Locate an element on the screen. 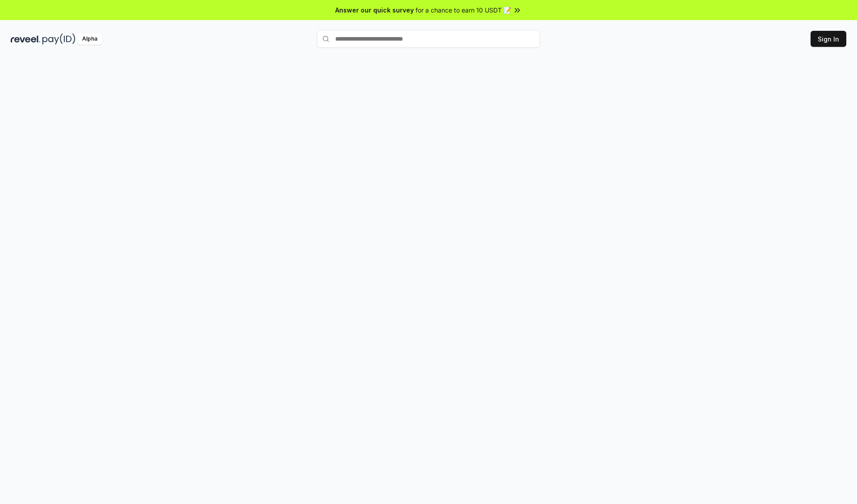 The width and height of the screenshot is (857, 504). img: reveel_dark is located at coordinates (25, 39).